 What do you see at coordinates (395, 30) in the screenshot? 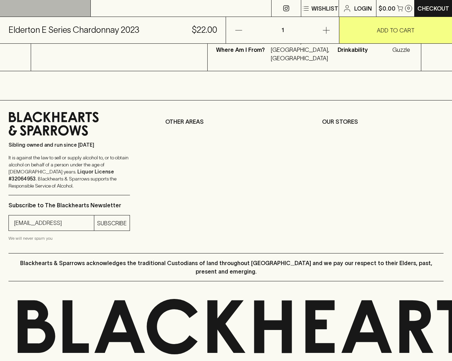
I see `button: ADD TO CART` at bounding box center [395, 30].